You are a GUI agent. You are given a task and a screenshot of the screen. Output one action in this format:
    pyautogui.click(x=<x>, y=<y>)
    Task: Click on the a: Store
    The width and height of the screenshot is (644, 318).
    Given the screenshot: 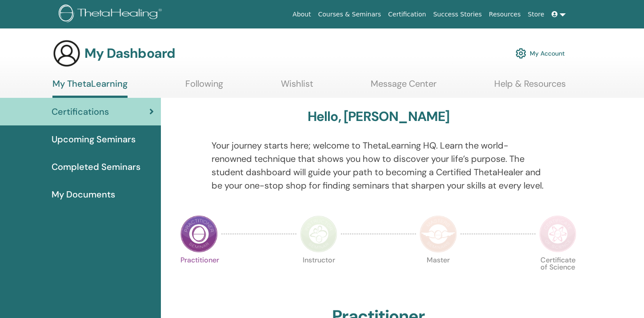 What is the action you would take?
    pyautogui.click(x=536, y=14)
    